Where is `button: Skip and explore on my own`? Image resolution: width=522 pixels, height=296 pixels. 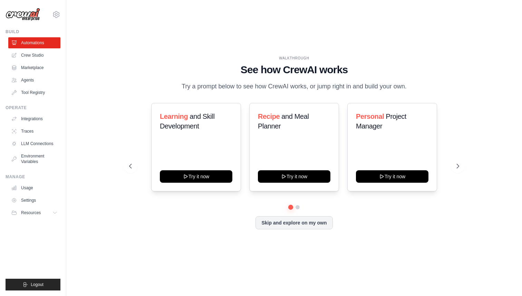
button: Skip and explore on my own is located at coordinates (294, 223).